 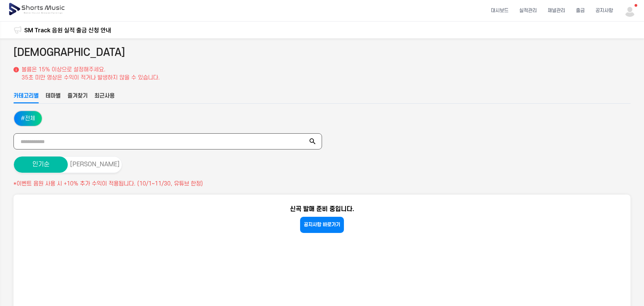 What do you see at coordinates (26, 98) in the screenshot?
I see `button: 카테고리별` at bounding box center [26, 98].